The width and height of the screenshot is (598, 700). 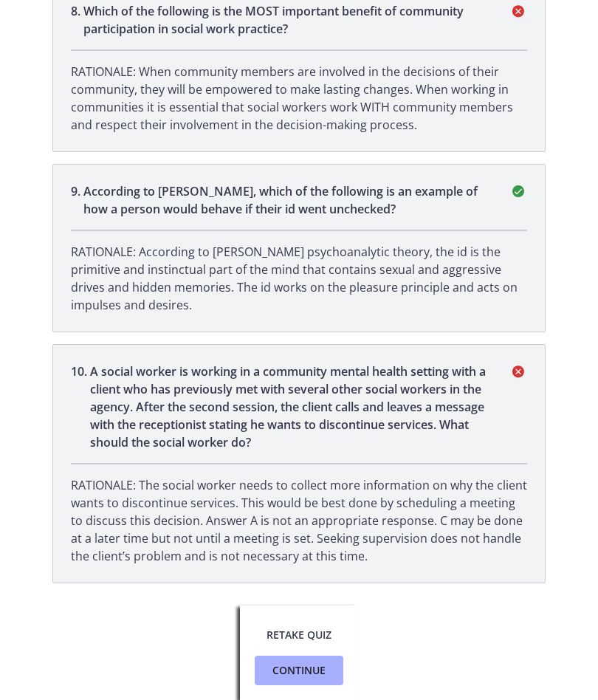 I want to click on span: 8 ., so click(x=76, y=20).